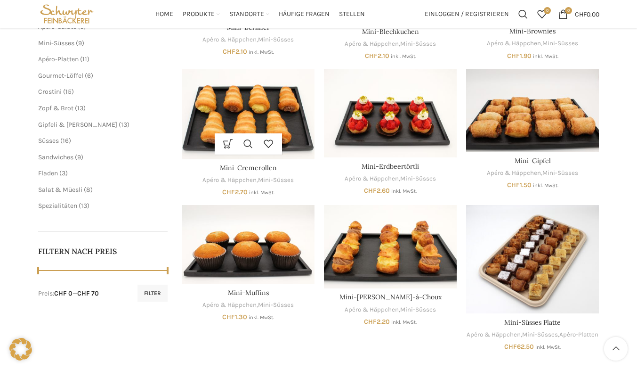  I want to click on span: Salat & Müesli, so click(60, 189).